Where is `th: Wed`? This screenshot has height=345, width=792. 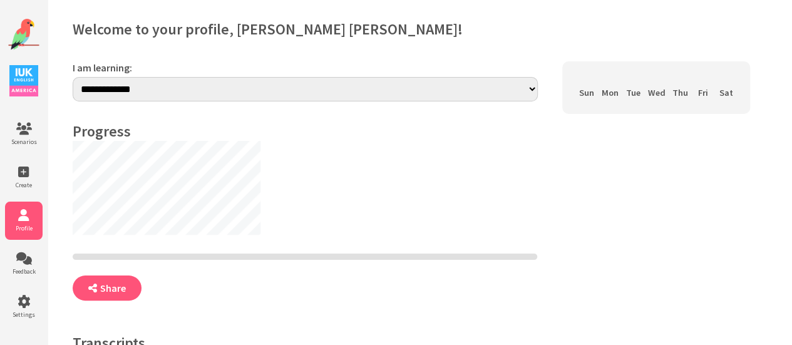
th: Wed is located at coordinates (657, 93).